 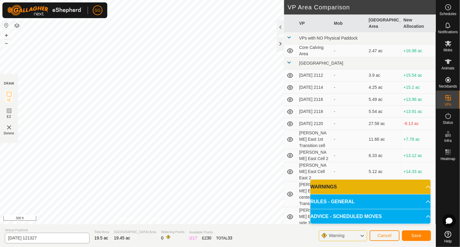 What do you see at coordinates (9, 128) in the screenshot?
I see `img: VP` at bounding box center [9, 128].